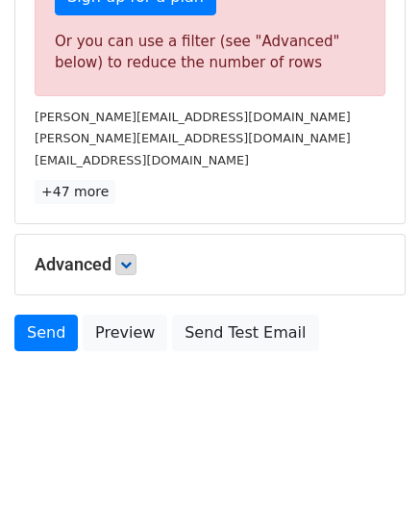  What do you see at coordinates (46, 334) in the screenshot?
I see `a: Send` at bounding box center [46, 334].